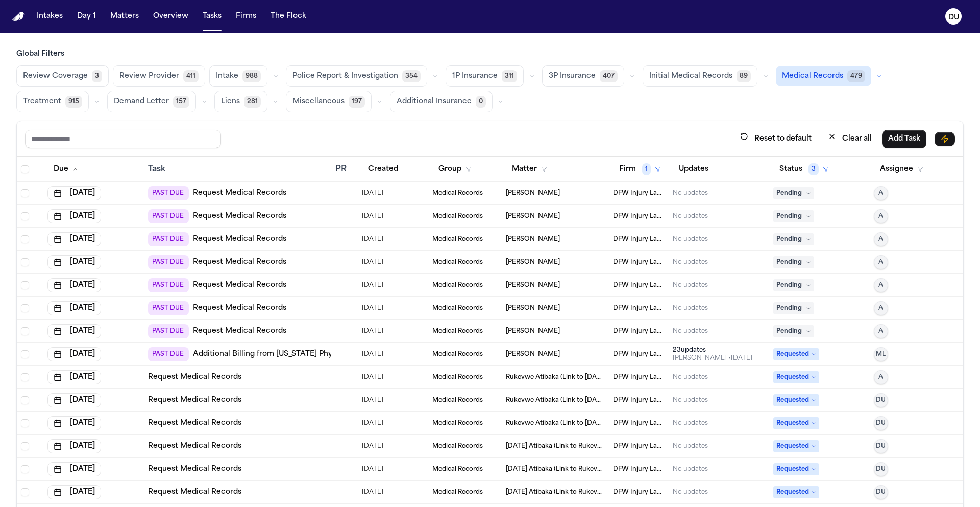  I want to click on span: Rukevwe Atibaka (Link to Sunday Atibaka), so click(555, 423).